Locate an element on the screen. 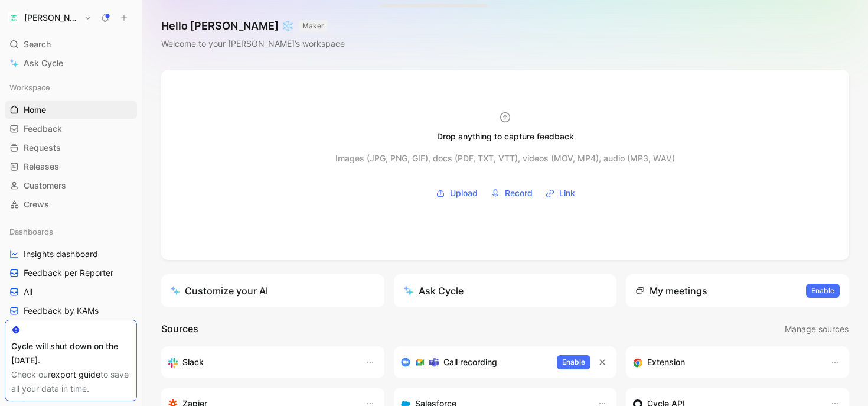  a: Feedback by KAMs is located at coordinates (71, 311).